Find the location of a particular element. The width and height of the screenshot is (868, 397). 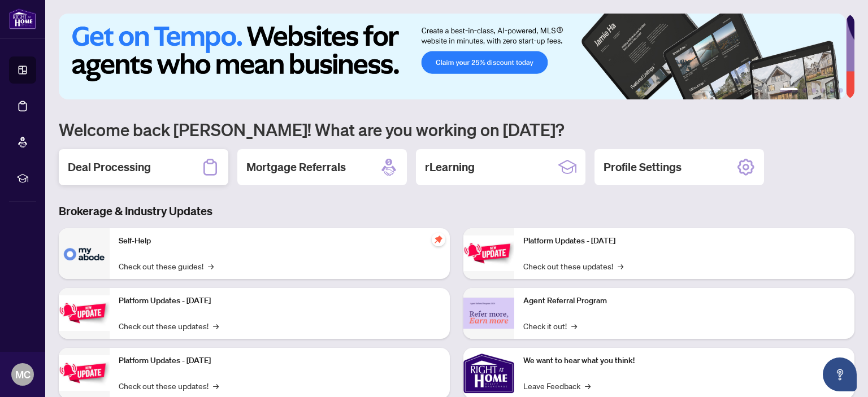

a: Check out these guides!→ is located at coordinates (166, 266).